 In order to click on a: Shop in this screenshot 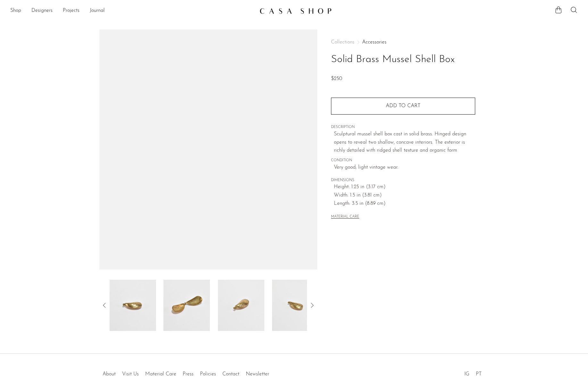, I will do `click(15, 11)`.